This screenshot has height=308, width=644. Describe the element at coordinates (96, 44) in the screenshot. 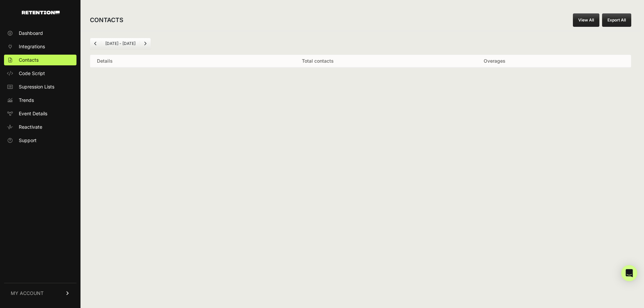

I see `a: Previous` at that location.